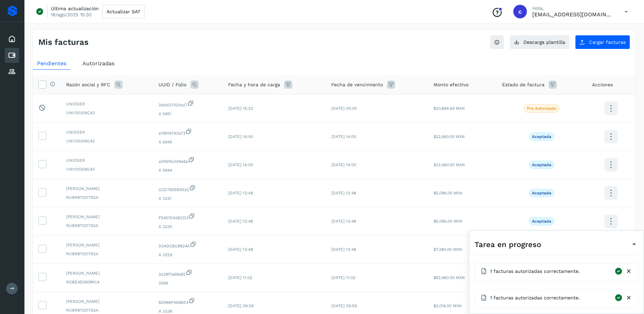 Image resolution: width=644 pixels, height=314 pixels. I want to click on span: Estado de factura, so click(523, 85).